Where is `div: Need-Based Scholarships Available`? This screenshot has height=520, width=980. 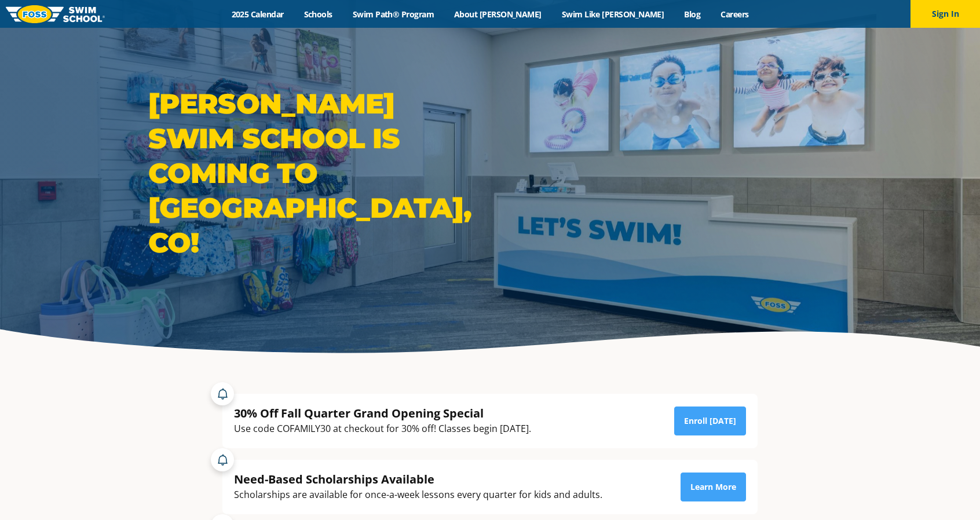 div: Need-Based Scholarships Available is located at coordinates (418, 479).